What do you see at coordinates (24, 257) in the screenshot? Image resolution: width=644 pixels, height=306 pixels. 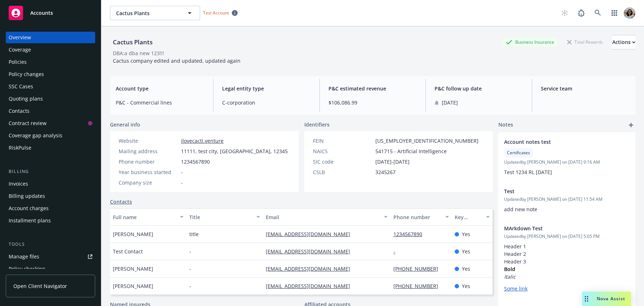 I see `div: Manage files` at bounding box center [24, 257].